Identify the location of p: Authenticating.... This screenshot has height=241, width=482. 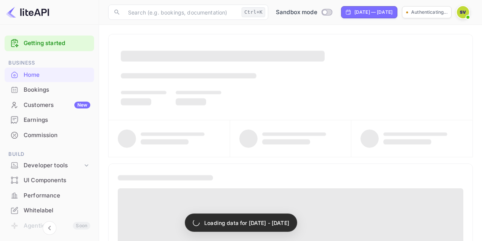
(429, 12).